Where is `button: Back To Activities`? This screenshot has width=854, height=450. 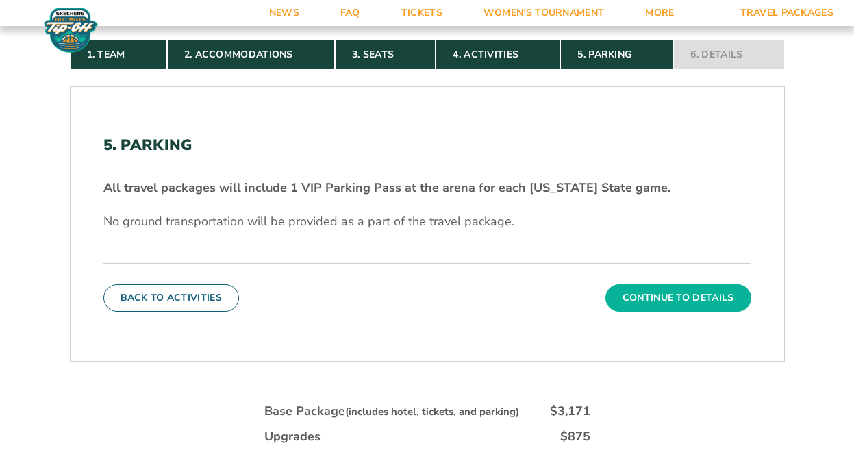
button: Back To Activities is located at coordinates (171, 298).